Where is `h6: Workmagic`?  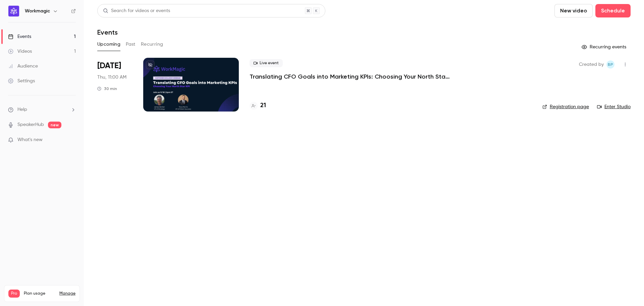 h6: Workmagic is located at coordinates (37, 11).